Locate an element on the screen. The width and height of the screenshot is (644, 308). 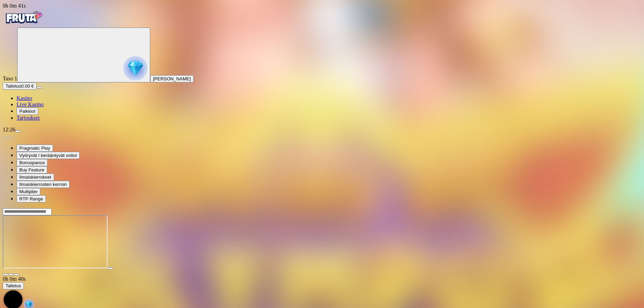
a: Fruta is located at coordinates (24, 24).